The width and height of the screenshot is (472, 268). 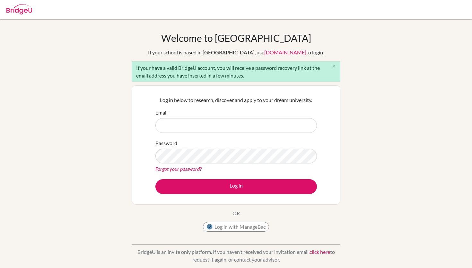 I want to click on img: Bridge-U, so click(x=19, y=9).